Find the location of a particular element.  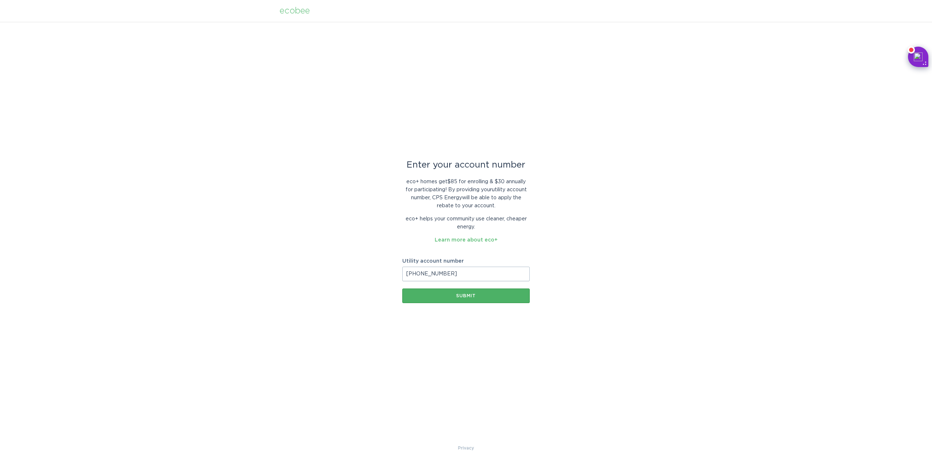

button: Submit is located at coordinates (466, 296).